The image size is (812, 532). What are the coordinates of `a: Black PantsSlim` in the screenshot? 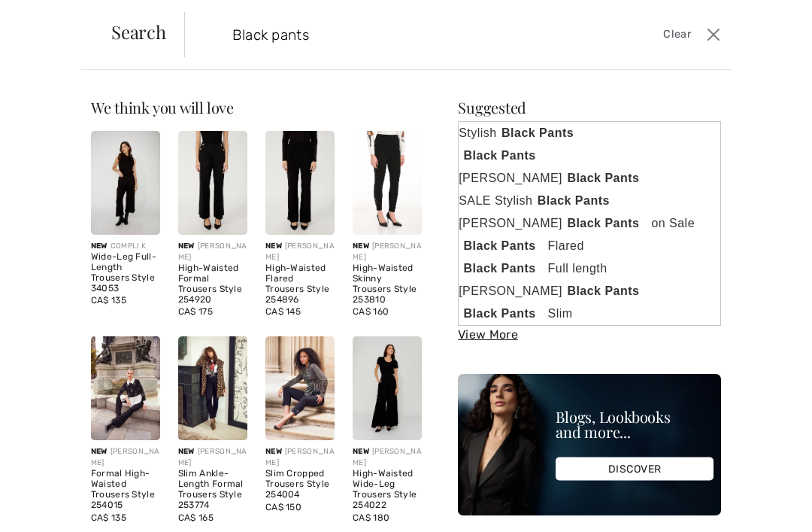 It's located at (590, 313).